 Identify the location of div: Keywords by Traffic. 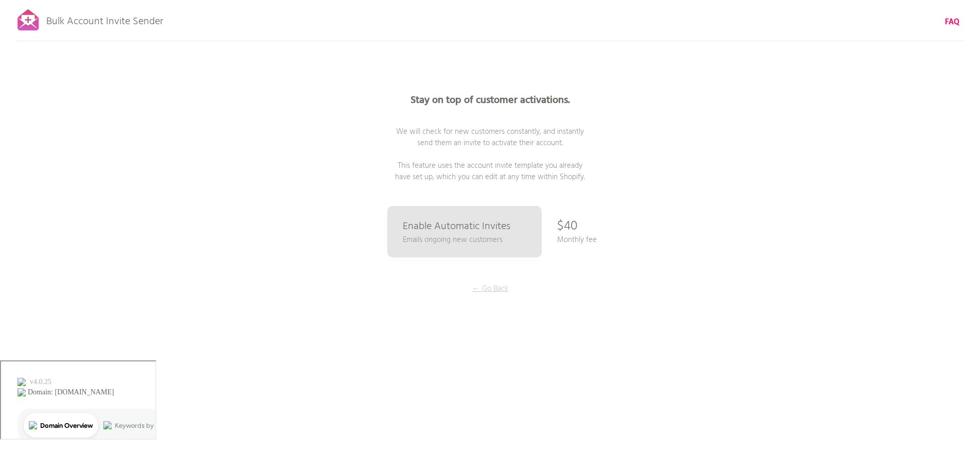
(144, 64).